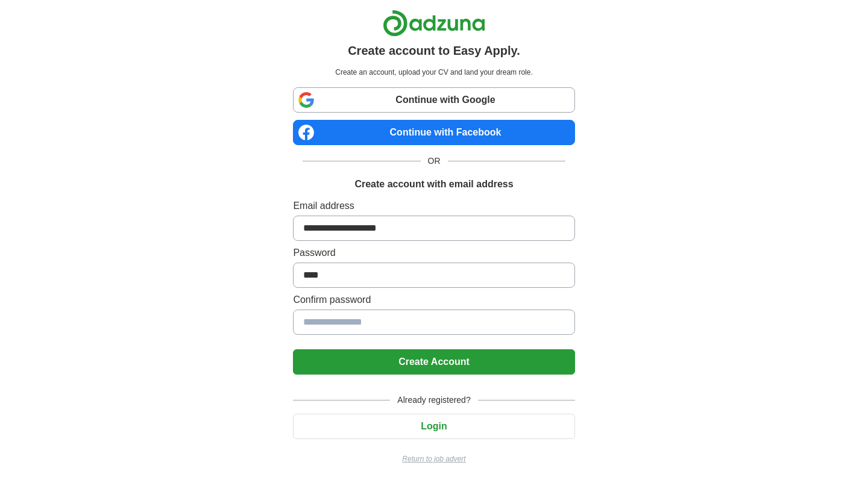  Describe the element at coordinates (434, 23) in the screenshot. I see `img: Adzuna logo` at that location.